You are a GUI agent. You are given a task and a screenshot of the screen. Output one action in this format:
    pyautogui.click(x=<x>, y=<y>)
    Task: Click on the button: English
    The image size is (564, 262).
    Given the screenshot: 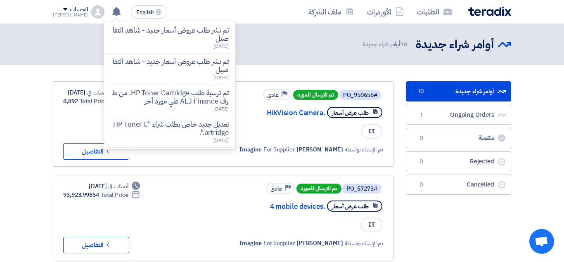 What is the action you would take?
    pyautogui.click(x=149, y=12)
    